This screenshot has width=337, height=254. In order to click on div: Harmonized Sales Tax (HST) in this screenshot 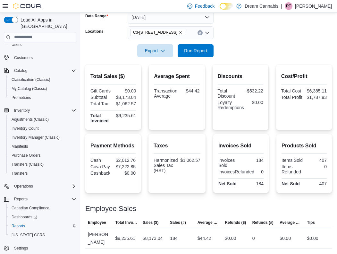, I will do `click(165, 165)`.